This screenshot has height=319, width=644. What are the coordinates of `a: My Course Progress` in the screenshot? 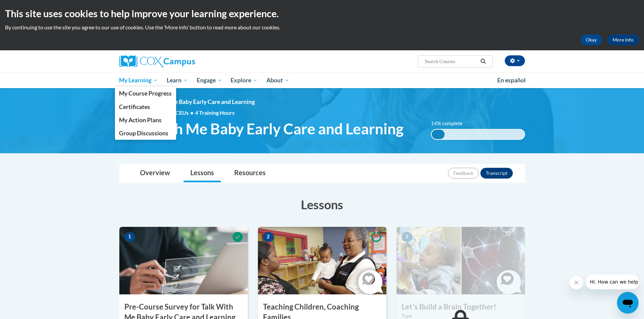 It's located at (145, 93).